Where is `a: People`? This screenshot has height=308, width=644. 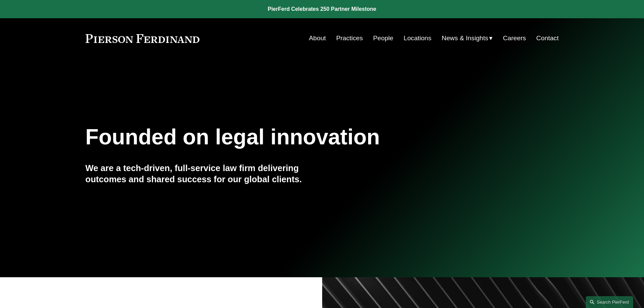 a: People is located at coordinates (383, 38).